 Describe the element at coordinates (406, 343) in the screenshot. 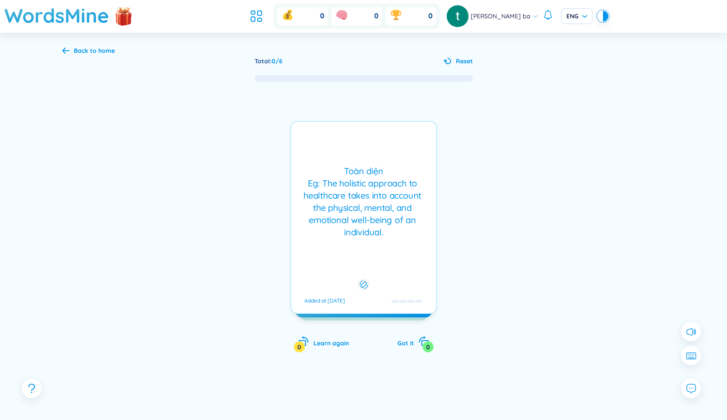

I see `span: Got it` at that location.